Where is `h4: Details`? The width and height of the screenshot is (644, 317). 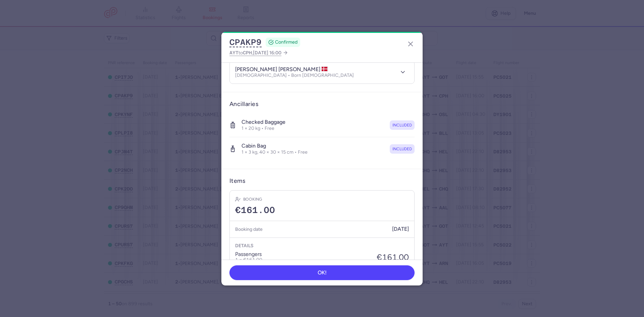 h4: Details is located at coordinates (322, 246).